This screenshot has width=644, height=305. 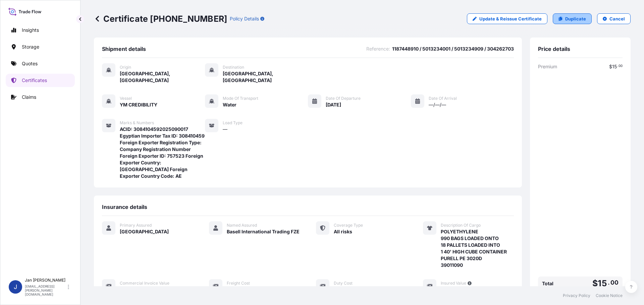 What do you see at coordinates (575, 19) in the screenshot?
I see `p: Duplicate` at bounding box center [575, 19].